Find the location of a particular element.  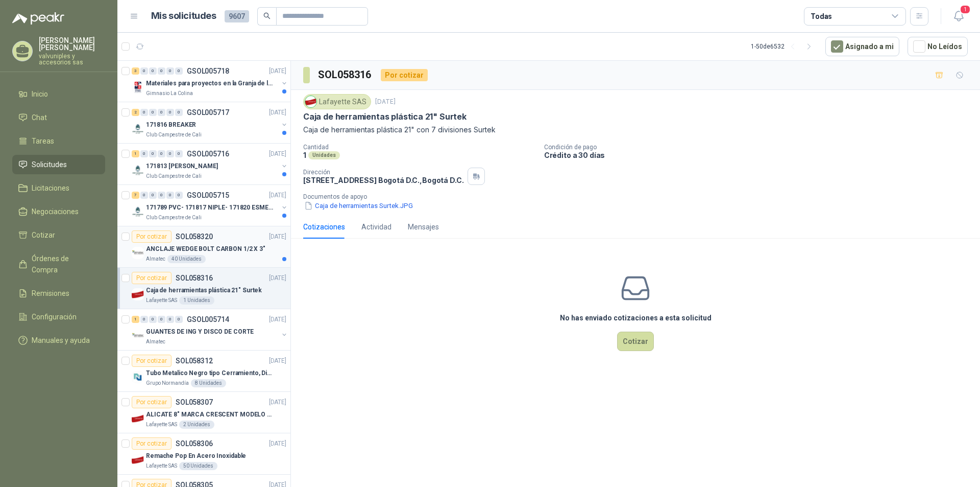

p: Dirección is located at coordinates (384, 172).